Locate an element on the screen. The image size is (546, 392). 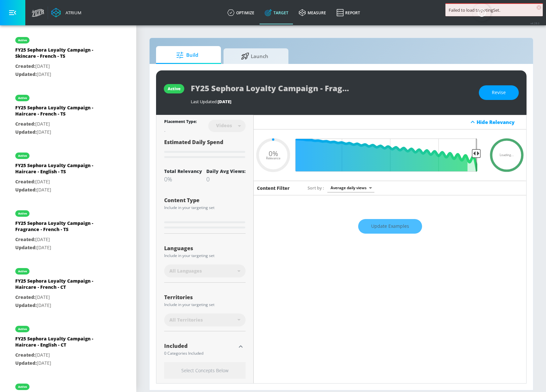
div: Last Updated: is located at coordinates (332, 101).